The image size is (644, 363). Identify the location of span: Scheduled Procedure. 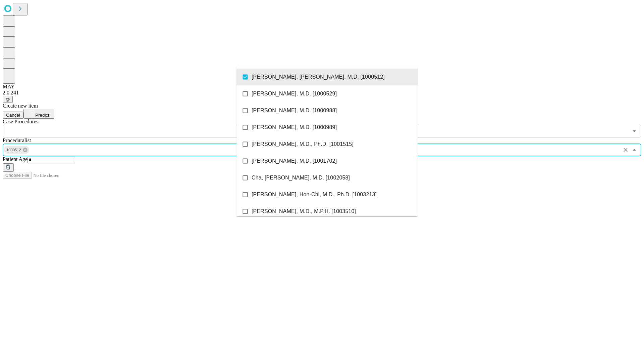
(20, 121).